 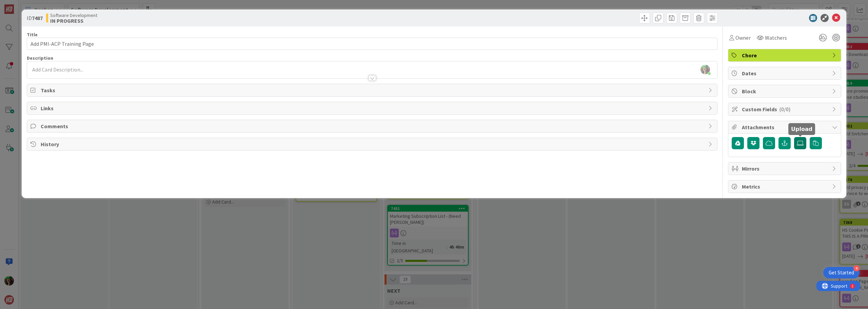 What do you see at coordinates (373, 108) in the screenshot?
I see `span: Links` at bounding box center [373, 108].